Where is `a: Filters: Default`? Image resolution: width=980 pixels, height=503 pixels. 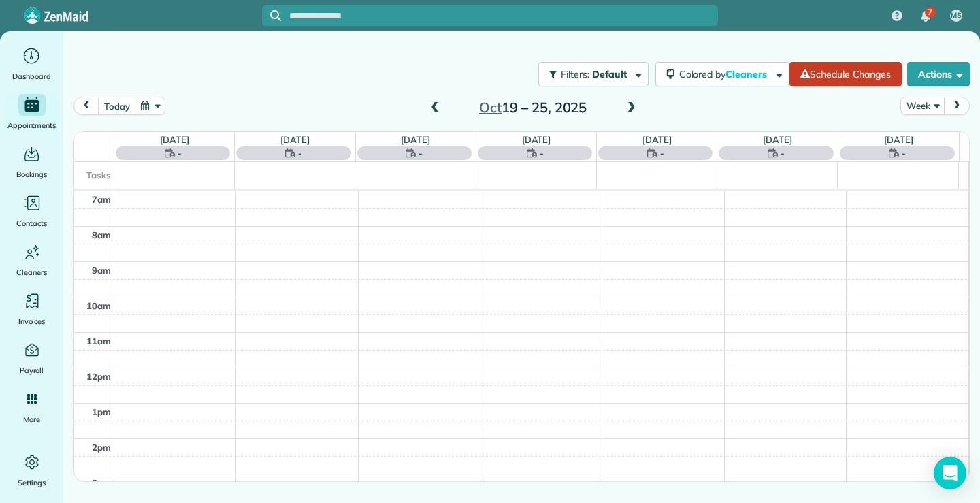 a: Filters: Default is located at coordinates (589, 74).